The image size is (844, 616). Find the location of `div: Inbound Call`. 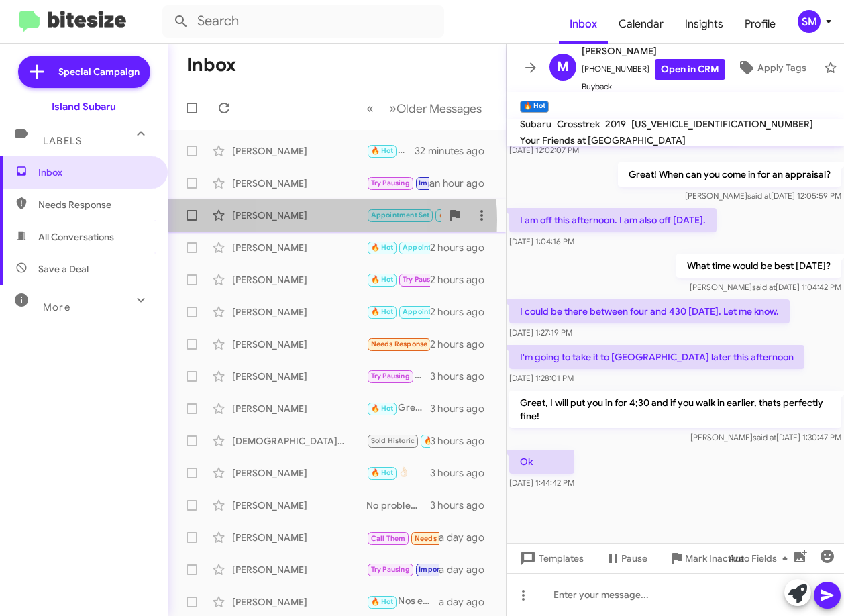

div: Inbound Call is located at coordinates (402, 536).